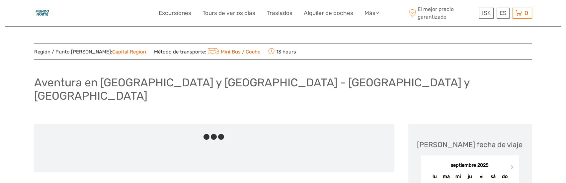 The image size is (566, 183). I want to click on span: Método de transporte:, so click(207, 51).